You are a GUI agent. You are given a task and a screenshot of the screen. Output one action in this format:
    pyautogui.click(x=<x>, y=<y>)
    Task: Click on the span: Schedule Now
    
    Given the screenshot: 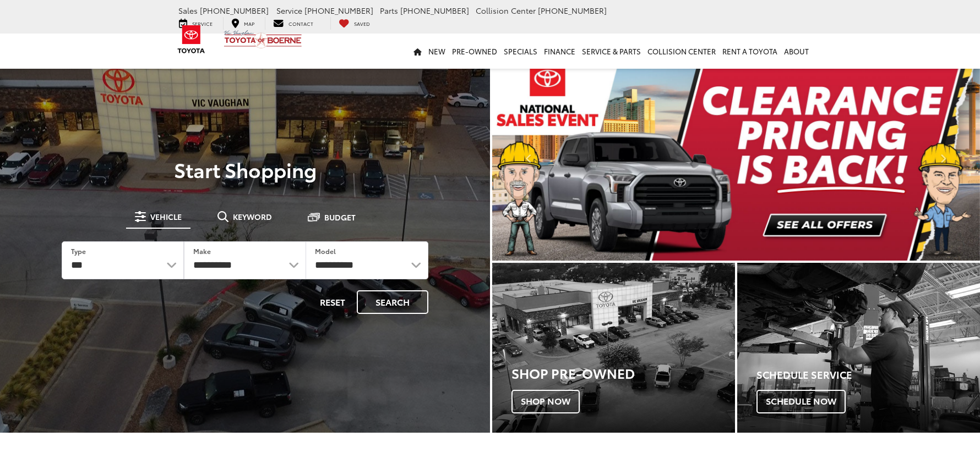 What is the action you would take?
    pyautogui.click(x=801, y=402)
    